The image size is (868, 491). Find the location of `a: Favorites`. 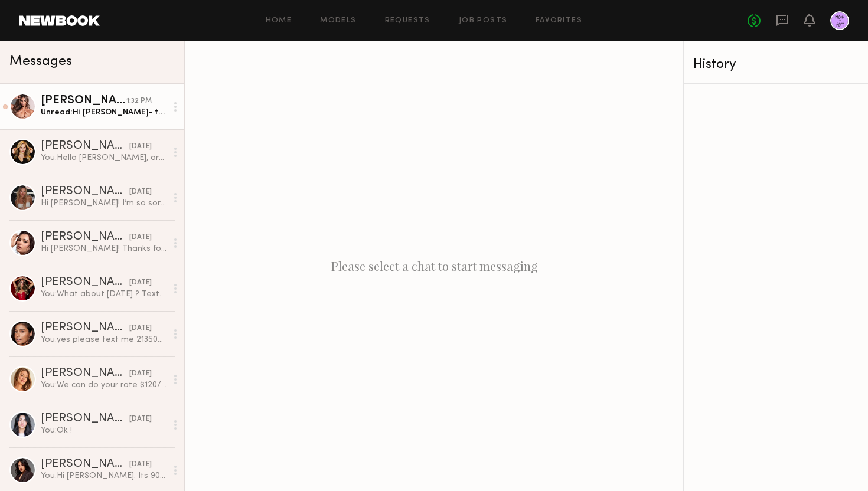

a: Favorites is located at coordinates (559, 20).